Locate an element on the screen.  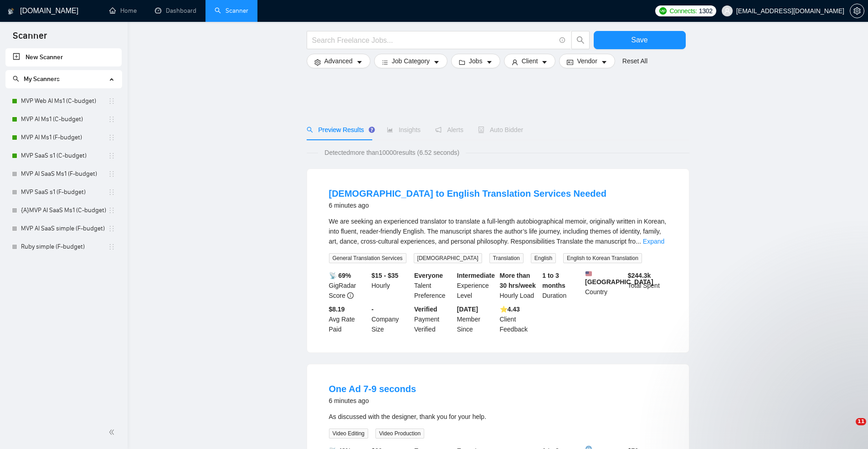
a: MVP AI SaaS Ms1 (F-budget) is located at coordinates (64, 174).